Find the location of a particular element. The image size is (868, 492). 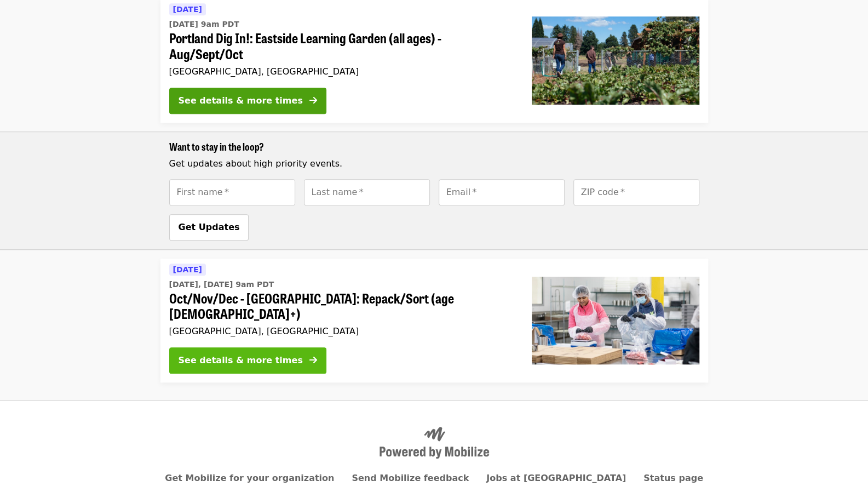

span: Send Mobilize feedback is located at coordinates (410, 478).